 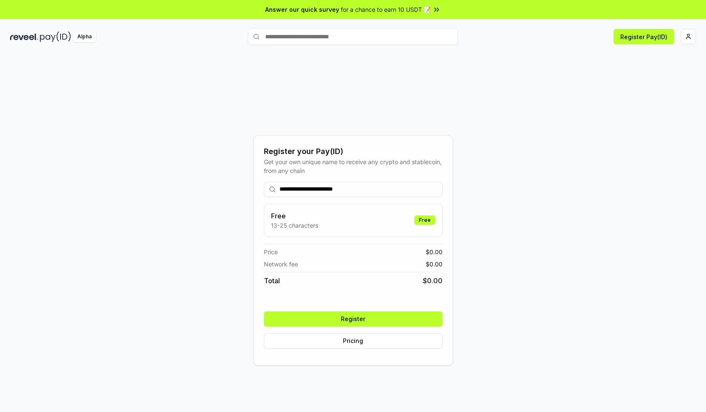 I want to click on span: Network fee, so click(x=281, y=264).